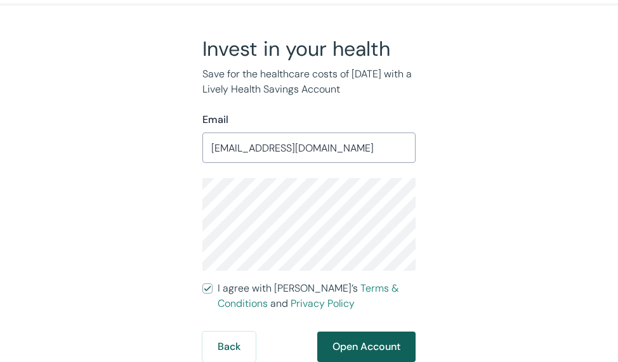 The height and width of the screenshot is (362, 618). Describe the element at coordinates (309, 49) in the screenshot. I see `h2: Invest in your health` at that location.